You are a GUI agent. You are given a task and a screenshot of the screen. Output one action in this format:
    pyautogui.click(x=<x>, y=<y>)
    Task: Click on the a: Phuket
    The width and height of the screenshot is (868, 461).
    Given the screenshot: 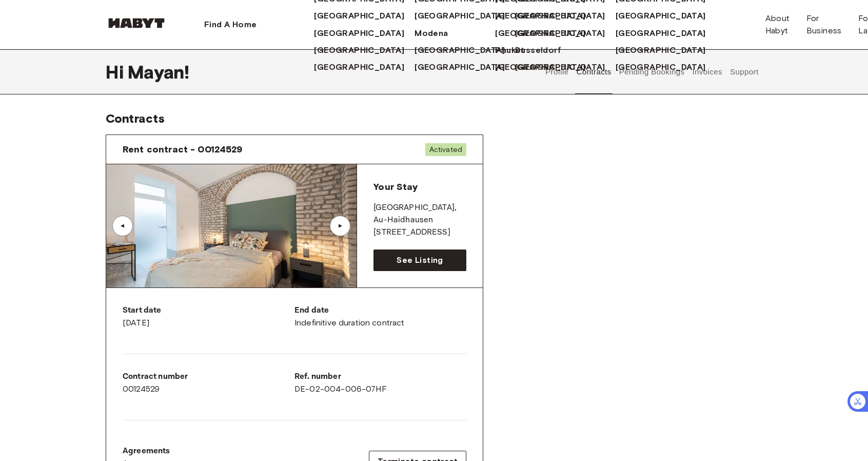 What is the action you would take?
    pyautogui.click(x=515, y=50)
    